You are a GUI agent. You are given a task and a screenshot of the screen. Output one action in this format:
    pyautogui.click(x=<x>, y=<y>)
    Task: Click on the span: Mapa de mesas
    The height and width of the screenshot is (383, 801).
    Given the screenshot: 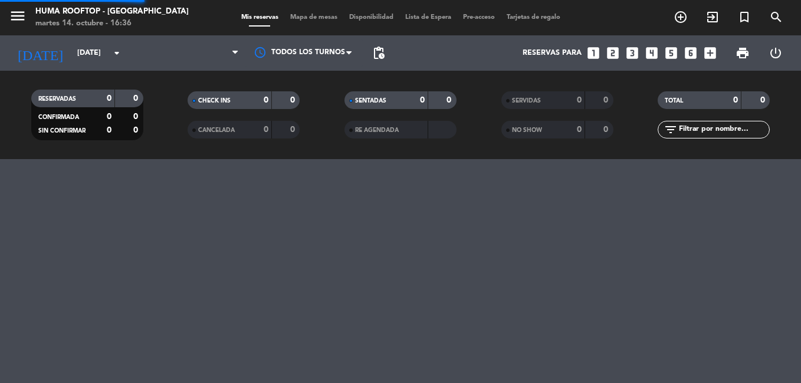 What is the action you would take?
    pyautogui.click(x=314, y=17)
    